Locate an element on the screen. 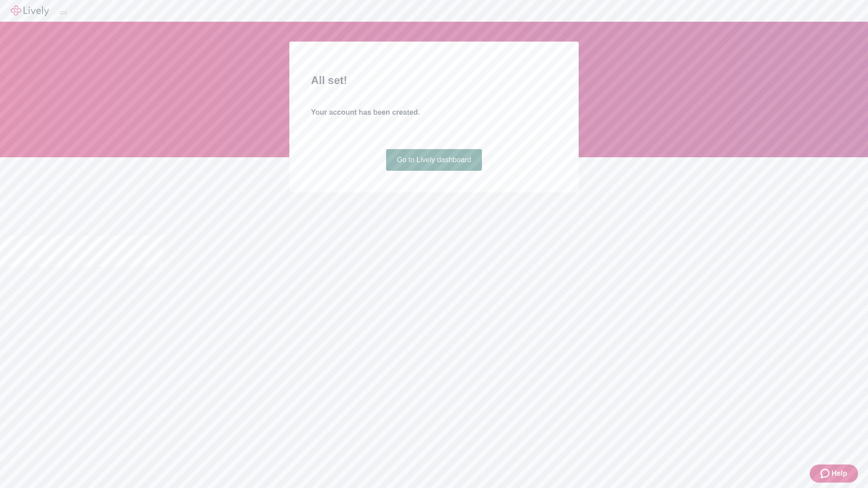 This screenshot has width=868, height=488. svg: Zendesk support icon is located at coordinates (826, 474).